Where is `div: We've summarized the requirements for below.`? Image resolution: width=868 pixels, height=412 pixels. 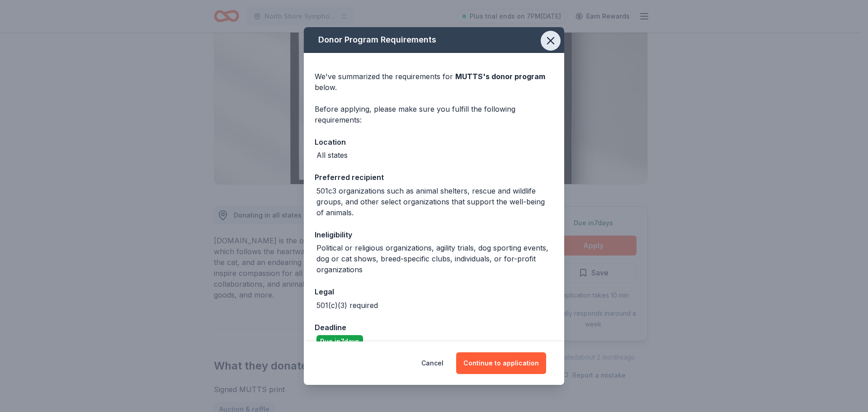 div: We've summarized the requirements for below. is located at coordinates (434, 82).